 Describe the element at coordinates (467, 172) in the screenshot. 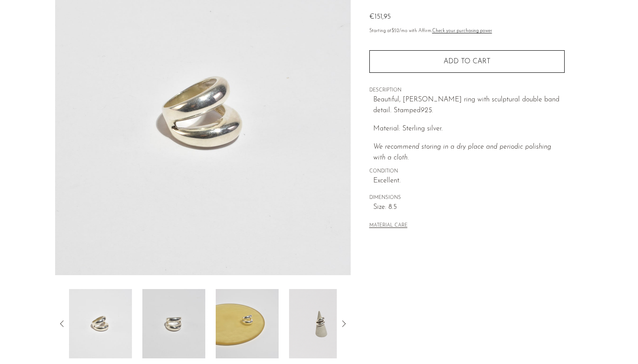

I see `span: CONDITION` at that location.